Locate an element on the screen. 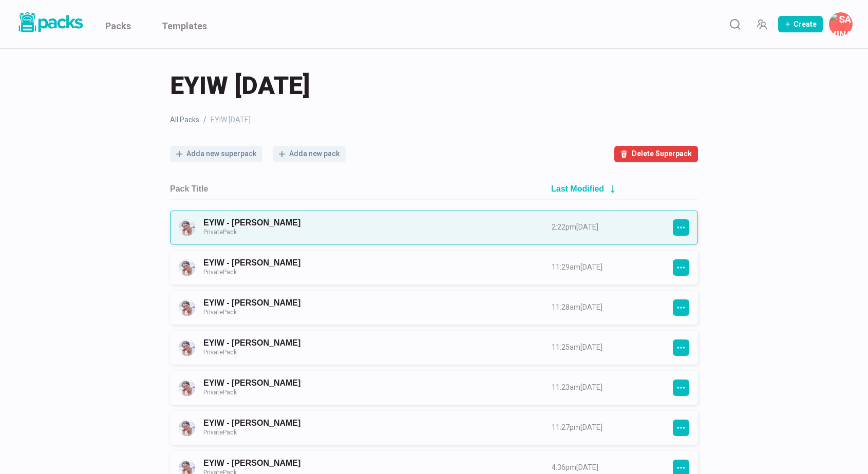 The image size is (868, 474). button: Manage Team Invites is located at coordinates (762, 24).